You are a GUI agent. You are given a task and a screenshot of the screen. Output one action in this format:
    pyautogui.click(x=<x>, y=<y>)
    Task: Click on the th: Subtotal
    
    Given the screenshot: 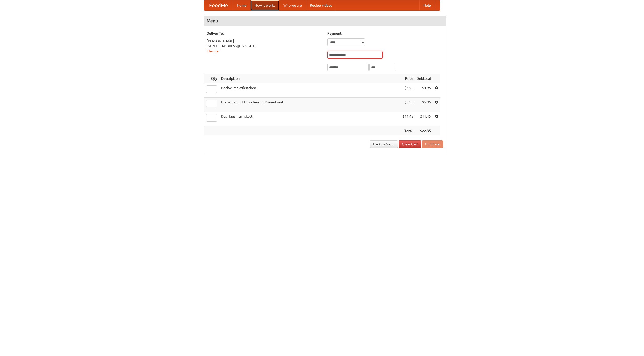 What is the action you would take?
    pyautogui.click(x=424, y=78)
    